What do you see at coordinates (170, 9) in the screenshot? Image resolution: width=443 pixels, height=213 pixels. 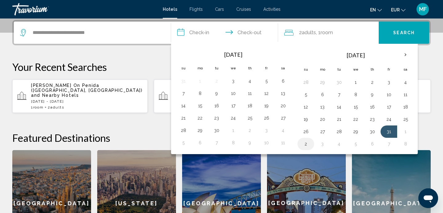 I see `span: Hotels` at bounding box center [170, 9].